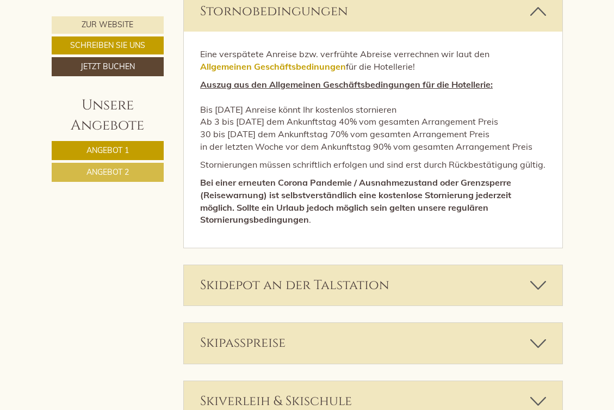 The height and width of the screenshot is (410, 614). What do you see at coordinates (373, 60) in the screenshot?
I see `p: Eine verspätete Anreise bzw. verfrühte Abreise verrechnen wir laut den für die Hotellerie!` at bounding box center [373, 60].